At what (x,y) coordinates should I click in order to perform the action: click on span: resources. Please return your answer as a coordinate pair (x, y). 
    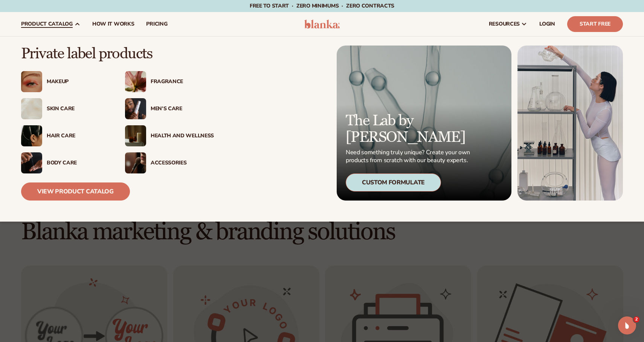
    Looking at the image, I should click on (504, 24).